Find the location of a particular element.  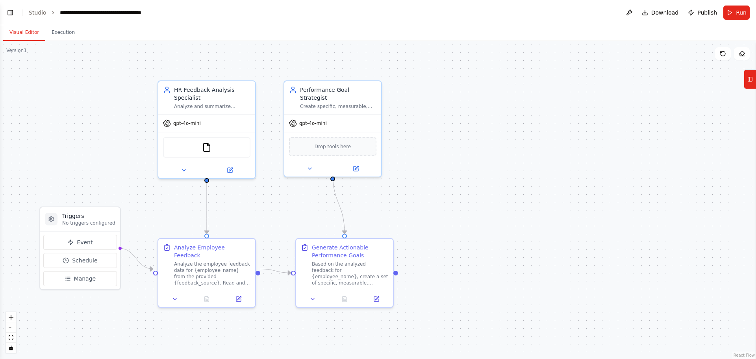

a: Studio is located at coordinates (37, 13).